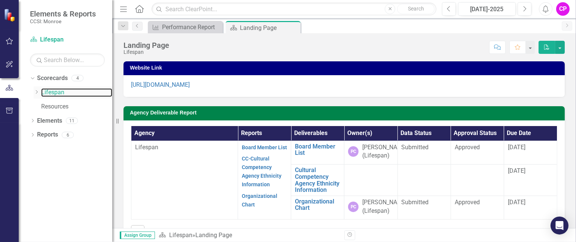  I want to click on div: 4, so click(78, 78).